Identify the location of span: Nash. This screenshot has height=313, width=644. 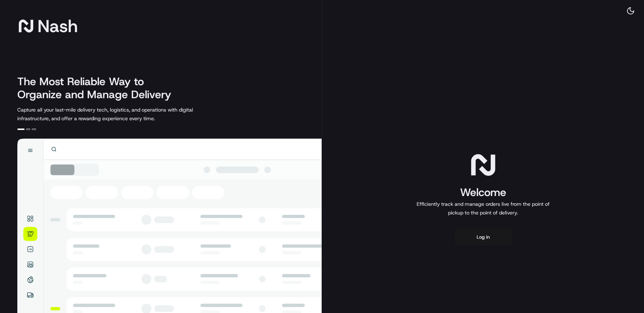
(57, 26).